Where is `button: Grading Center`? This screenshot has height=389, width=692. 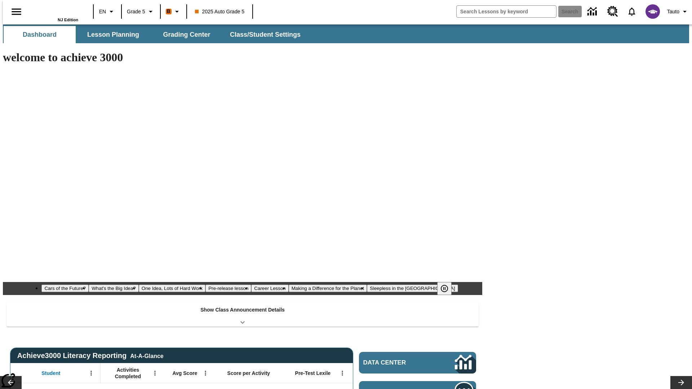 button: Grading Center is located at coordinates (187, 35).